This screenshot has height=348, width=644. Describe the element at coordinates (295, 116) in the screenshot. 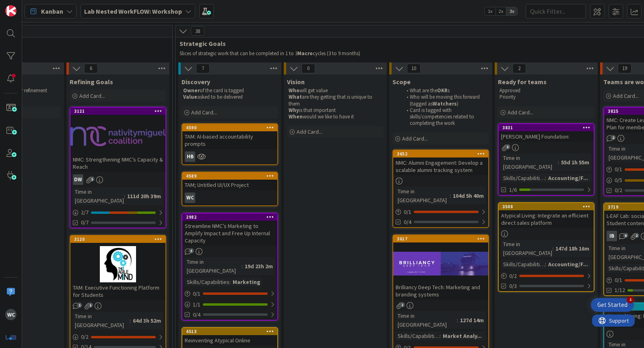

I see `strong: When` at that location.